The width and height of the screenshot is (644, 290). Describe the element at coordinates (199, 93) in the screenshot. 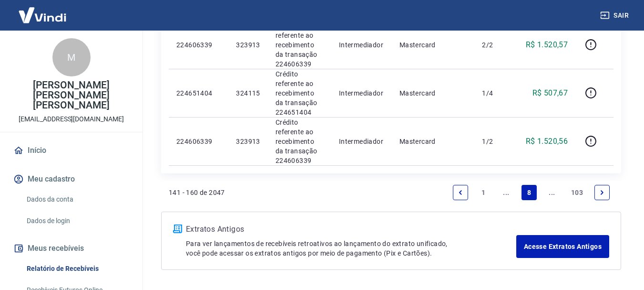

I see `p: 224651404` at that location.